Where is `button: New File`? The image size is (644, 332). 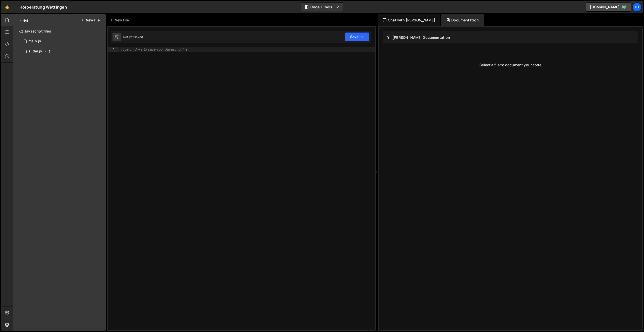
button: New File is located at coordinates (90, 20).